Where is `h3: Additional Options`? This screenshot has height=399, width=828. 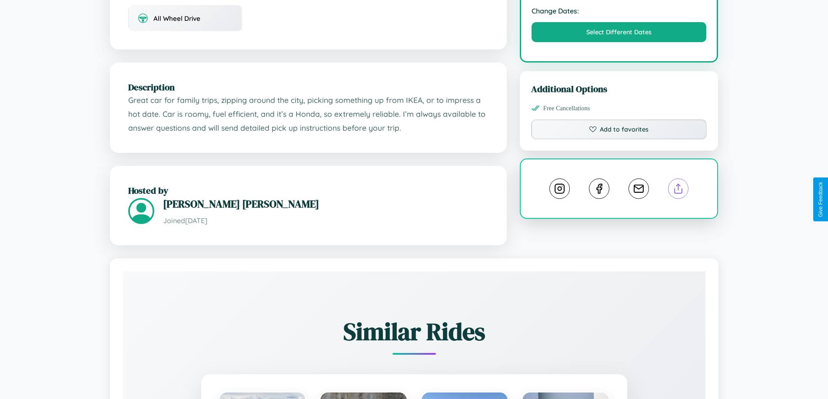 h3: Additional Options is located at coordinates (619, 89).